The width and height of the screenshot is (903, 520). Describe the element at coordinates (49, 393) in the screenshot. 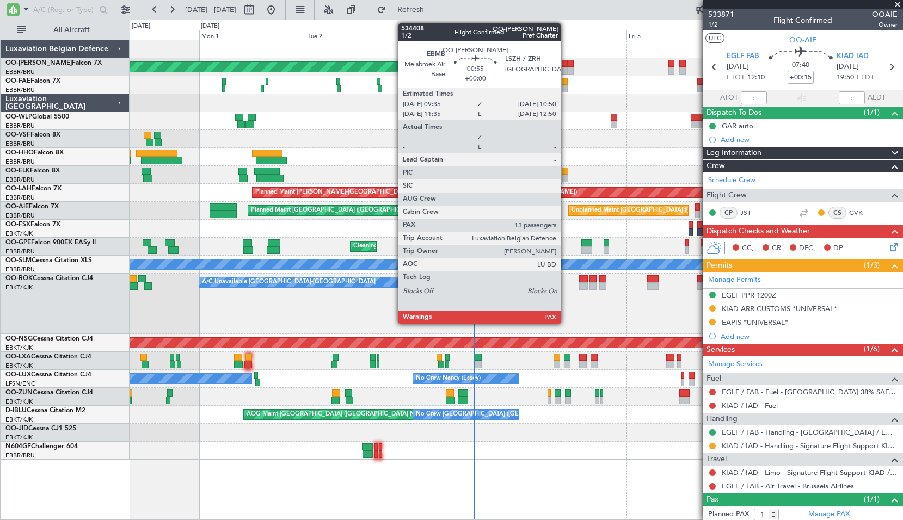

I see `a: OO-ZUNCessna Citation CJ4` at that location.